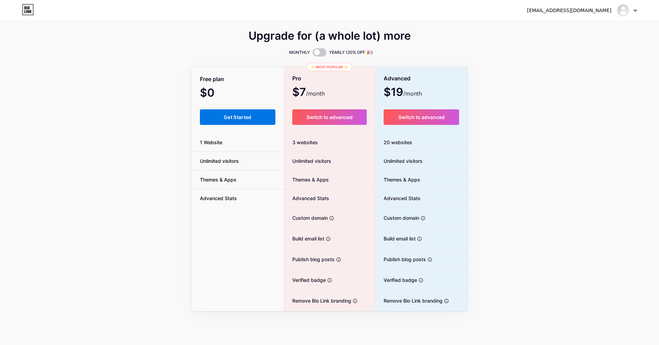 This screenshot has width=659, height=345. Describe the element at coordinates (330, 36) in the screenshot. I see `span: Upgrade for (a whole lot) more` at that location.